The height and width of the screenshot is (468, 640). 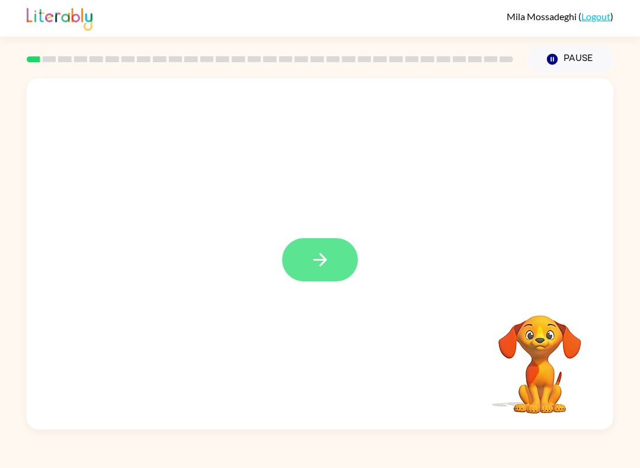 What do you see at coordinates (596, 16) in the screenshot?
I see `a: Logout` at bounding box center [596, 16].